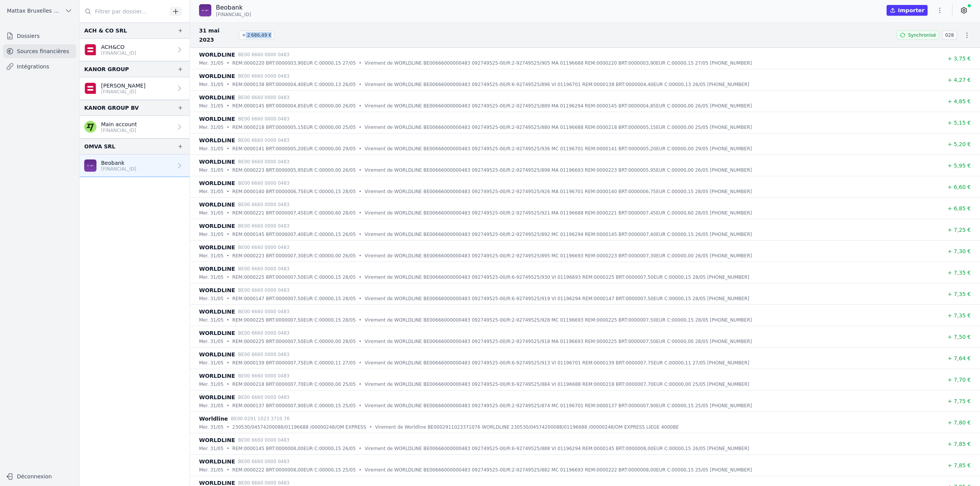 This screenshot has height=486, width=980. Describe the element at coordinates (958, 101) in the screenshot. I see `span: + 4,85 €` at that location.